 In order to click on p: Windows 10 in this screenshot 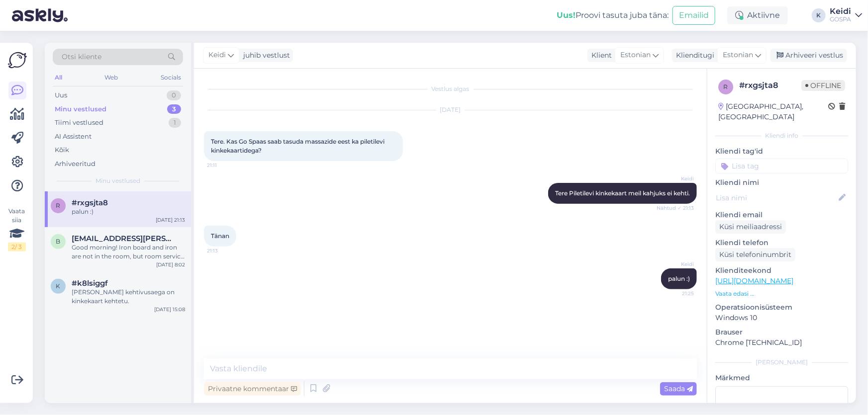, I will do `click(782, 318)`.